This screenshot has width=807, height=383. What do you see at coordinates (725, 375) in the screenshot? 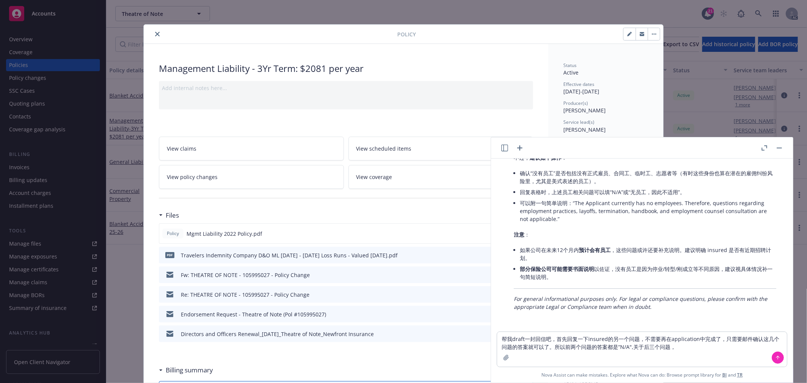
I see `a: BI` at bounding box center [725, 375].